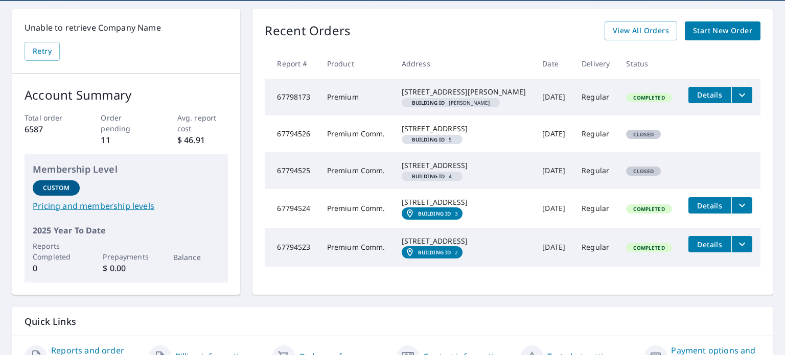 The height and width of the screenshot is (355, 785). What do you see at coordinates (553, 63) in the screenshot?
I see `th: Date` at bounding box center [553, 63].